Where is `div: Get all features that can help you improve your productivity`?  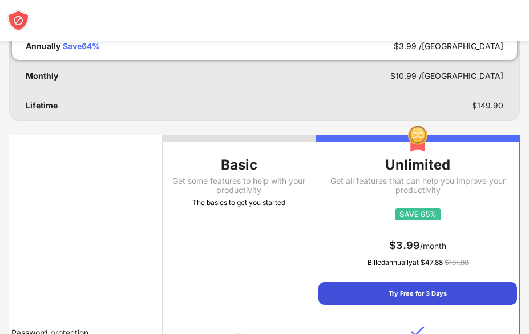 div: Get all features that can help you improve your productivity is located at coordinates (418, 186).